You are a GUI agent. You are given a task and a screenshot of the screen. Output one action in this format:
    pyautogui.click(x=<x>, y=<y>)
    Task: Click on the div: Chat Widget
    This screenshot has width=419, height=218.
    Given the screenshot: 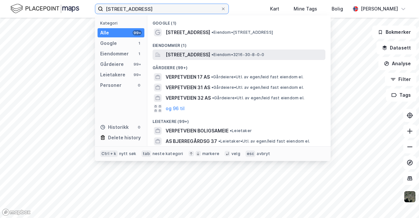 What is the action you would take?
    pyautogui.click(x=402, y=202)
    